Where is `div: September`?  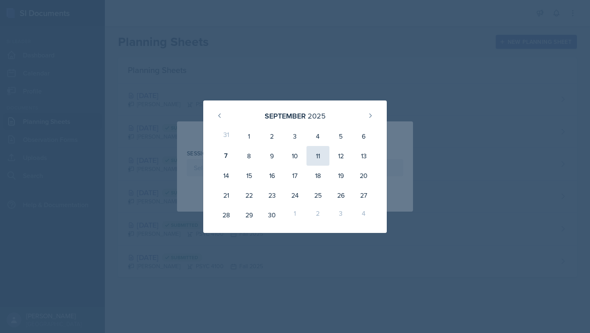
div: September is located at coordinates (285, 116).